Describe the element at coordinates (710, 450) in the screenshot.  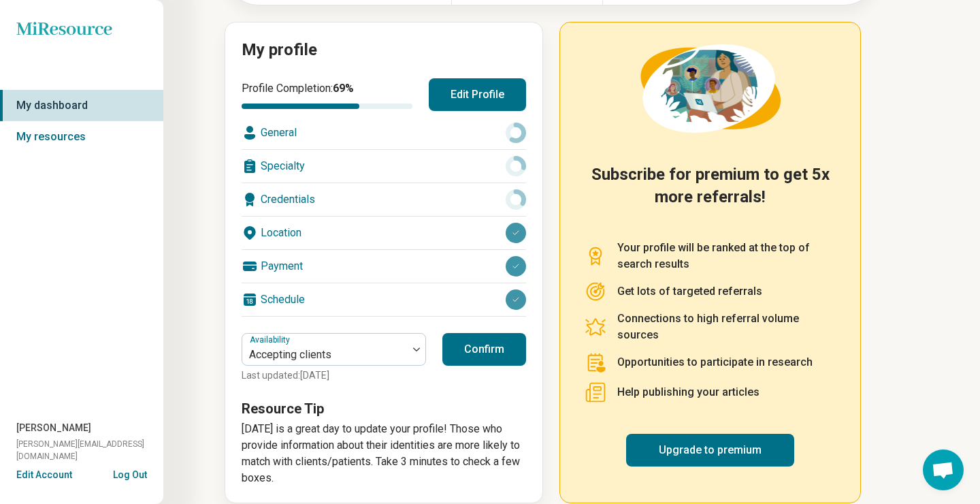
I see `a: Upgrade to premium` at that location.